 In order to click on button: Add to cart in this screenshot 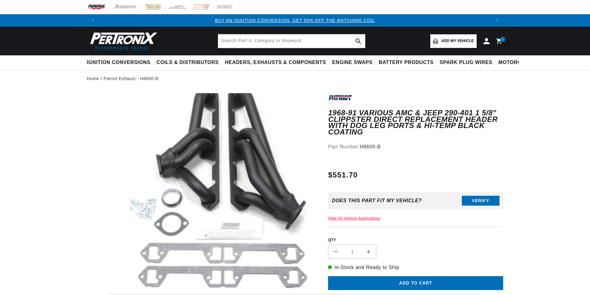, I will do `click(415, 282)`.